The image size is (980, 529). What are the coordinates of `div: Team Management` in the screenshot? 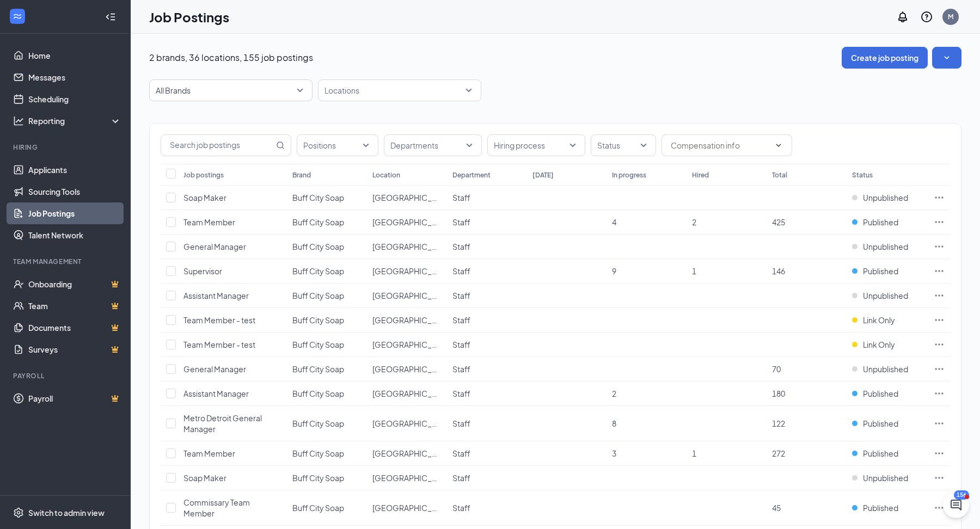 It's located at (66, 261).